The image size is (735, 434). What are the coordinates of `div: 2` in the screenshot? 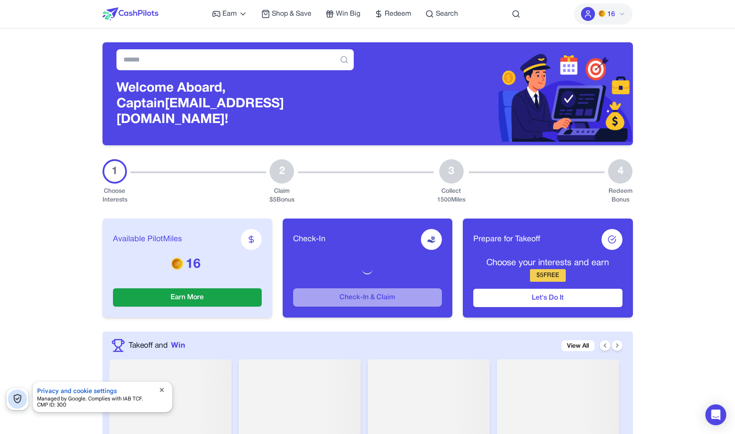 It's located at (282, 171).